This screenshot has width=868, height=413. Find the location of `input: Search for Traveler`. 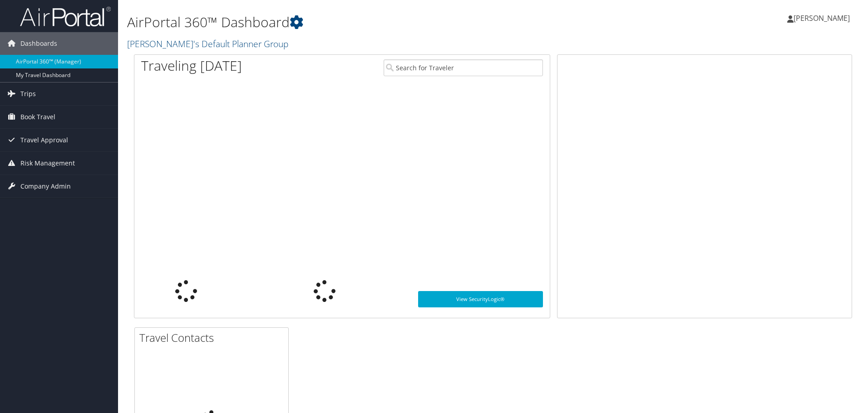

input: Search for Traveler is located at coordinates (463, 67).